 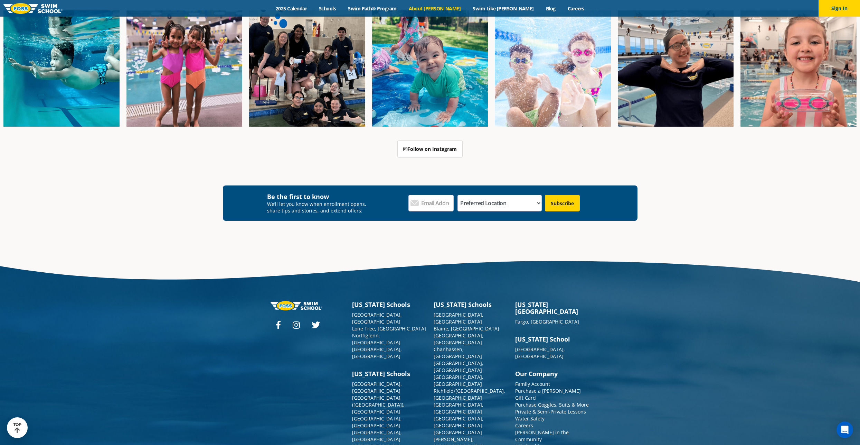 What do you see at coordinates (291, 8) in the screenshot?
I see `a: 2025 Calendar` at bounding box center [291, 8].